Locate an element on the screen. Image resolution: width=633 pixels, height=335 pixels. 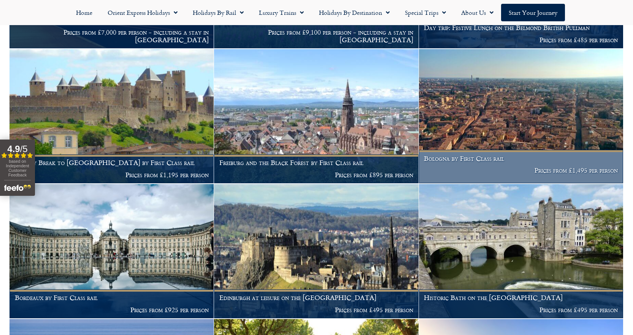
p: Prices from £485 per person is located at coordinates (521, 40).